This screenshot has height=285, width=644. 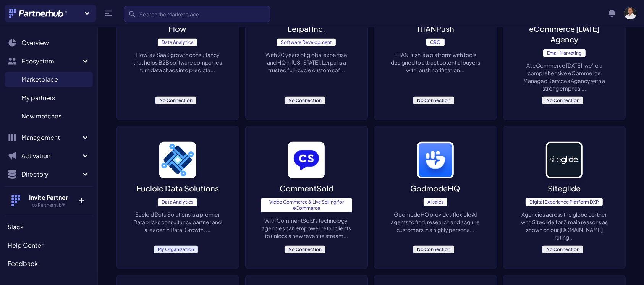 What do you see at coordinates (306, 28) in the screenshot?
I see `p: Lerpal Inc.` at bounding box center [306, 28].